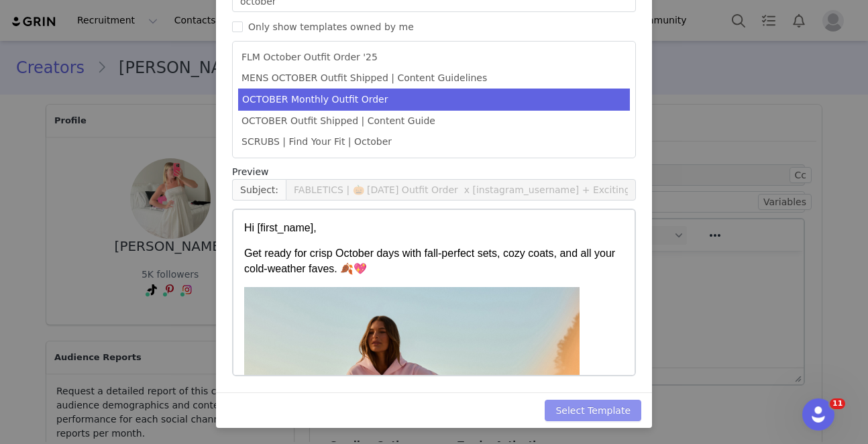 This screenshot has height=444, width=868. Describe the element at coordinates (200, 18) in the screenshot. I see `div: Hi [first_name],` at that location.